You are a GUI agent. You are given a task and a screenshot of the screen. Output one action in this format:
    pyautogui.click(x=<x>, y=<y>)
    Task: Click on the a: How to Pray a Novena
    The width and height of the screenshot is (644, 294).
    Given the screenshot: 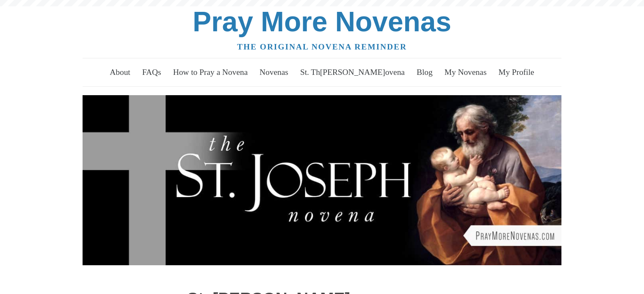 What is the action you would take?
    pyautogui.click(x=211, y=72)
    